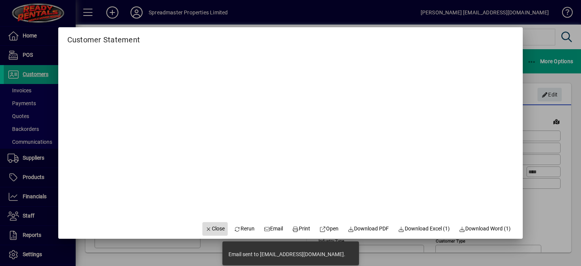  I want to click on button: Print, so click(301, 229).